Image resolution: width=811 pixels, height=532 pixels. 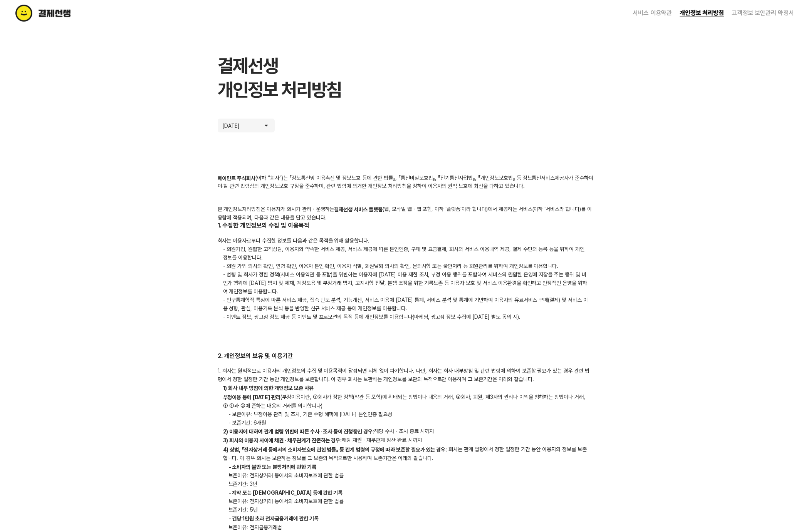 I want to click on div: 회사는 이용자로부터 수집한 정보를 다음과 같은 목적을 위해 활용합니다., so click(x=406, y=279).